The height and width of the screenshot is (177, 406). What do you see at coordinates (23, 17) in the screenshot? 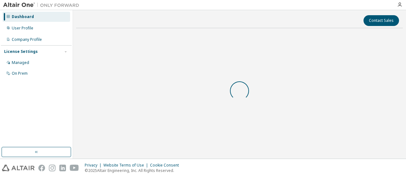
I see `div: Dashboard` at bounding box center [23, 17].